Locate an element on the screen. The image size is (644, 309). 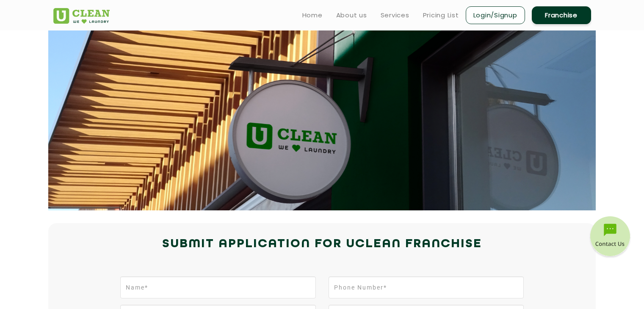
a: Login/Signup is located at coordinates (495, 15).